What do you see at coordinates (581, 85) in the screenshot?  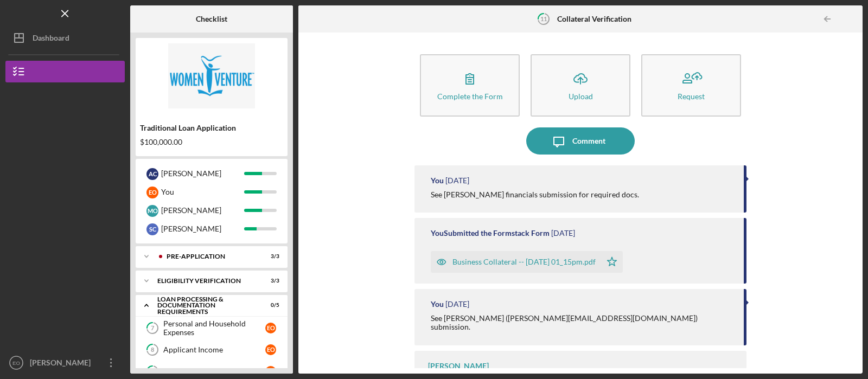 I see `button: Upload` at bounding box center [581, 85].